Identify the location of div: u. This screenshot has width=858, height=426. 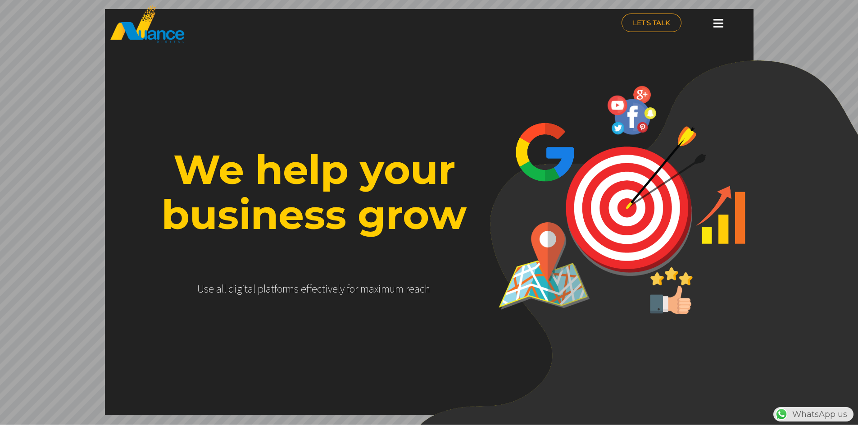
(392, 289).